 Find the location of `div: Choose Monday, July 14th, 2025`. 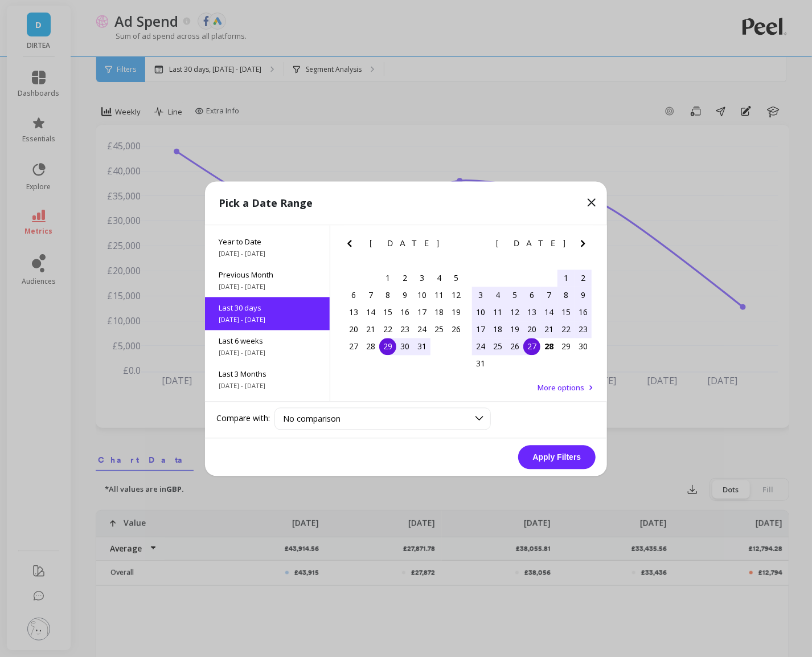

div: Choose Monday, July 14th, 2025 is located at coordinates (371, 313).